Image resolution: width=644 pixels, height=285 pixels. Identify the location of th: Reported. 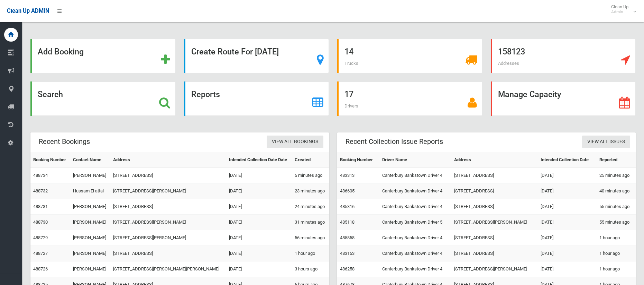
(616, 159).